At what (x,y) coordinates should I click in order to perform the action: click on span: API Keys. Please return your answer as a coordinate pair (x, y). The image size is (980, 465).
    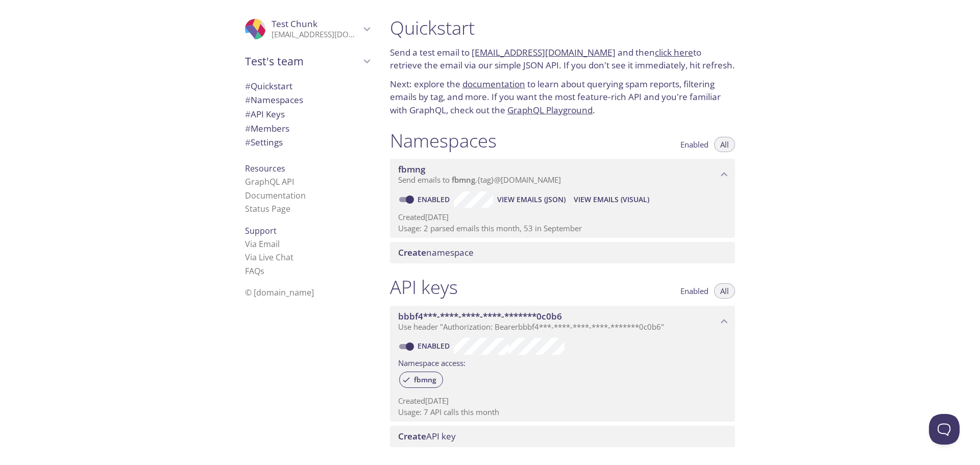
    Looking at the image, I should click on (265, 114).